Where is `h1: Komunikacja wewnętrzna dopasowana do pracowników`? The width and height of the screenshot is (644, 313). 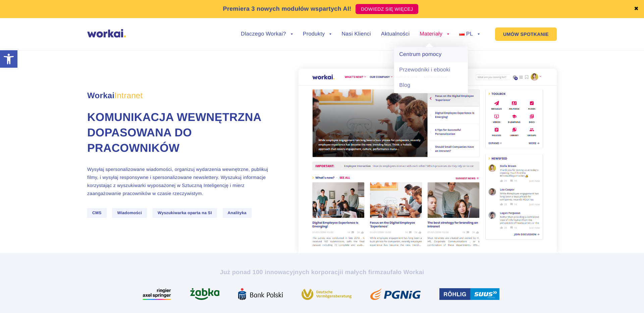 h1: Komunikacja wewnętrzna dopasowana do pracowników is located at coordinates (180, 133).